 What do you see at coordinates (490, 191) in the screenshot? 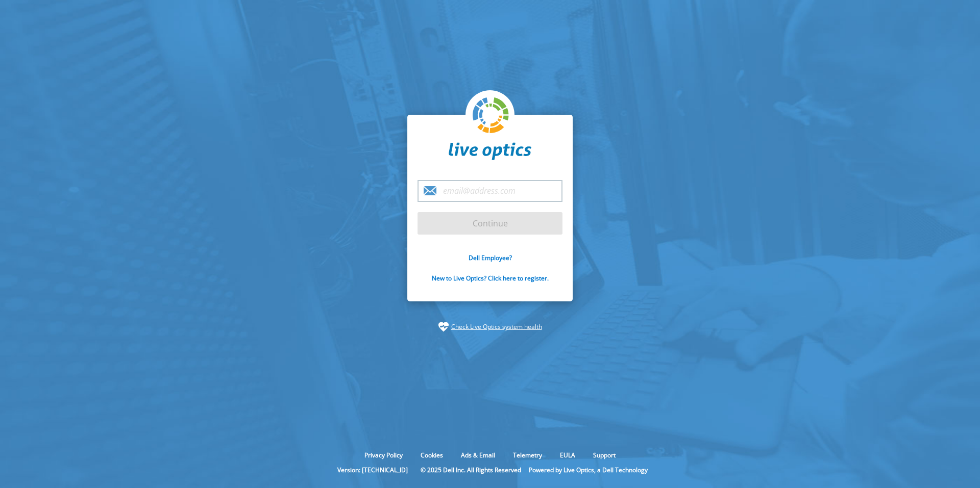
I see `input: email@address.com` at bounding box center [490, 191].